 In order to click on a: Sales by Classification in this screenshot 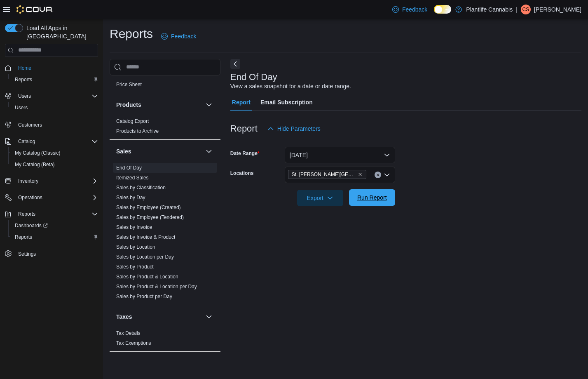, I will do `click(141, 187)`.